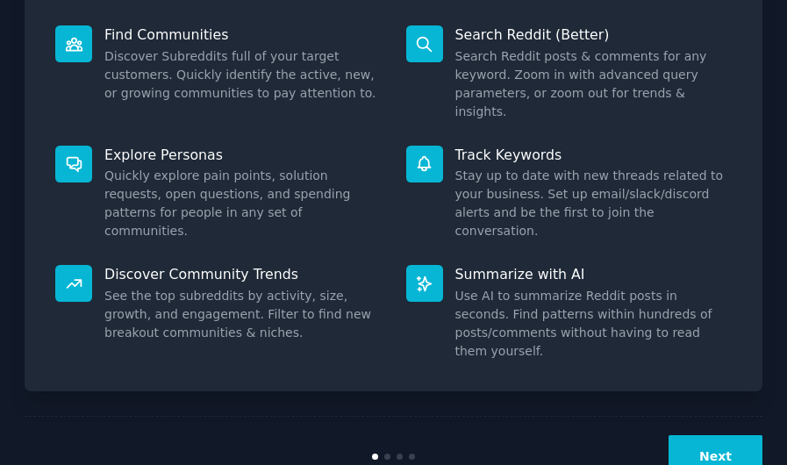  I want to click on p: Search Reddit (Better), so click(594, 34).